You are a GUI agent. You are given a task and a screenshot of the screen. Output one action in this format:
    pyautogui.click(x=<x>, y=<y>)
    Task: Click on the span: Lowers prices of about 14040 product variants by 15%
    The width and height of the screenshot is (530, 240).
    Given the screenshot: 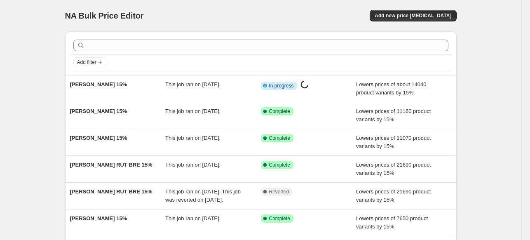 What is the action you would take?
    pyautogui.click(x=391, y=88)
    